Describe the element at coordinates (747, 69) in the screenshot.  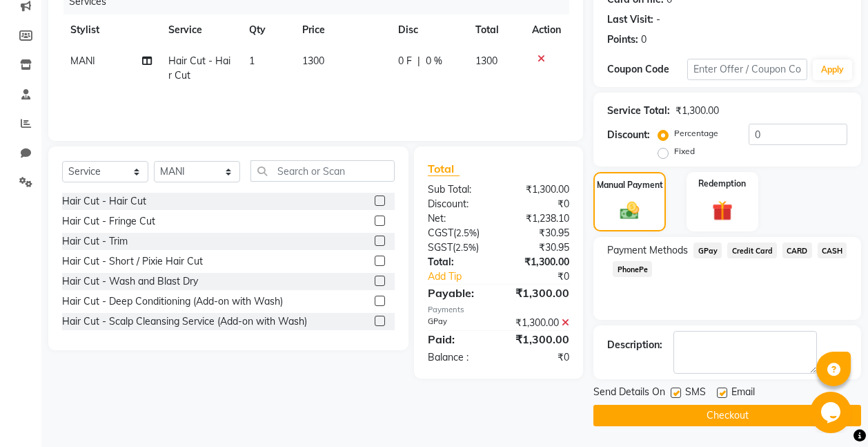
I see `input: Enter Offer / Coupon Code` at that location.